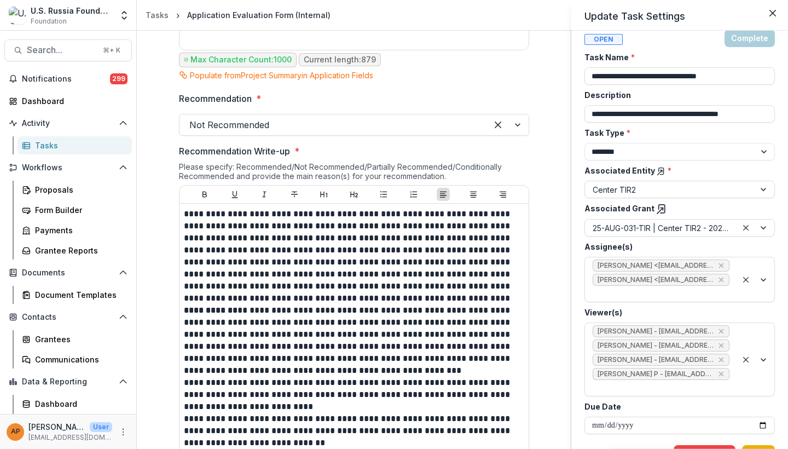  What do you see at coordinates (676, 312) in the screenshot?
I see `label: Viewer(s)` at bounding box center [676, 312].